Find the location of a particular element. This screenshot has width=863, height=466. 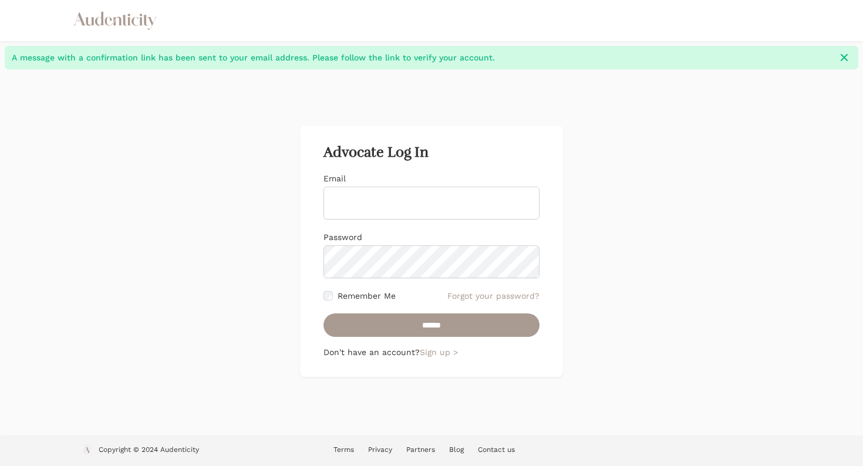

p: Don't have an account? is located at coordinates (432, 352).